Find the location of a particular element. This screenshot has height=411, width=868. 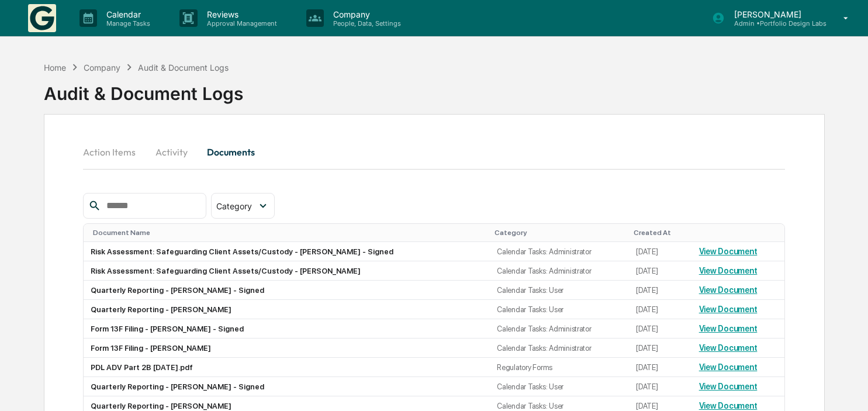

p: Calendar is located at coordinates (126, 14).